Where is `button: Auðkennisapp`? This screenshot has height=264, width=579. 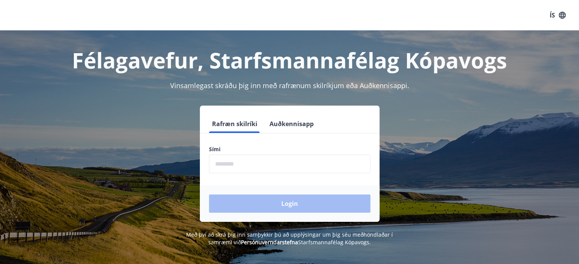 button: Auðkennisapp is located at coordinates (291, 124).